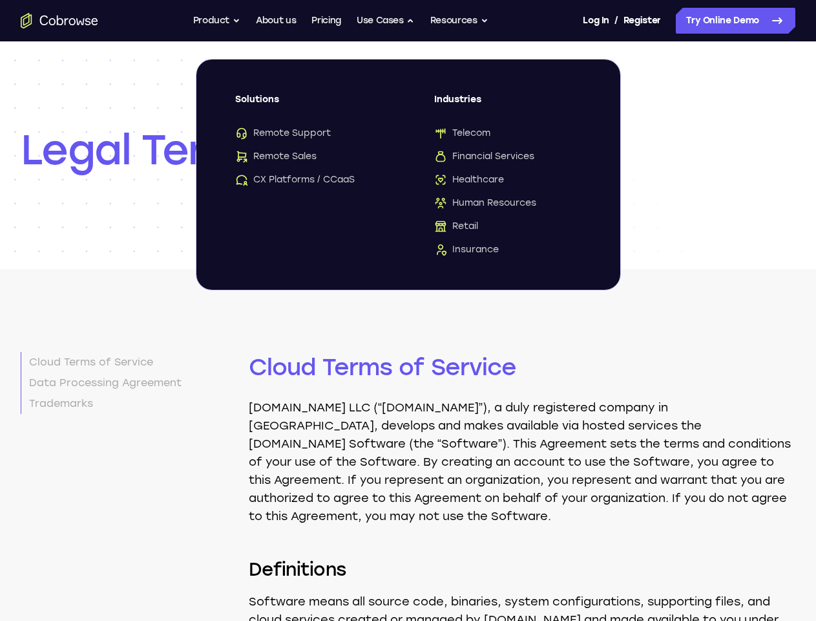 The height and width of the screenshot is (621, 816). I want to click on span: Retail, so click(456, 226).